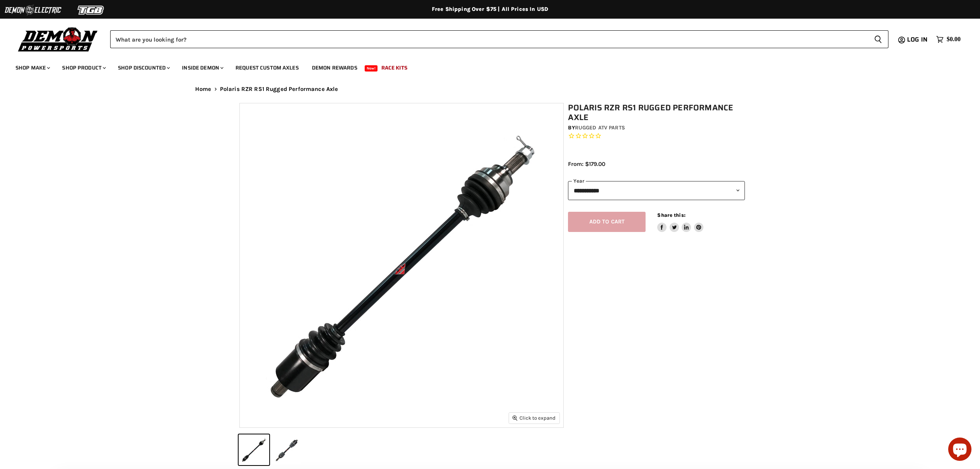 The width and height of the screenshot is (980, 469). I want to click on span: $0.00, so click(953, 40).